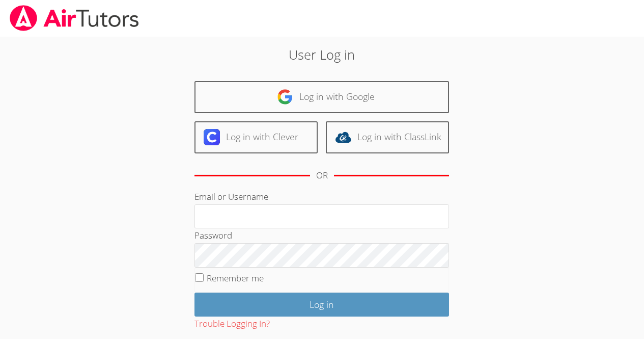 The height and width of the screenshot is (339, 644). I want to click on input: Log in, so click(322, 304).